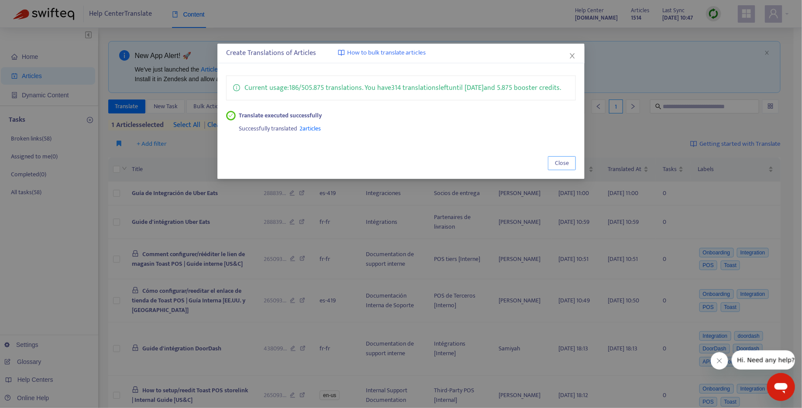 Image resolution: width=802 pixels, height=408 pixels. What do you see at coordinates (386, 53) in the screenshot?
I see `span: How to bulk translate articles` at bounding box center [386, 53].